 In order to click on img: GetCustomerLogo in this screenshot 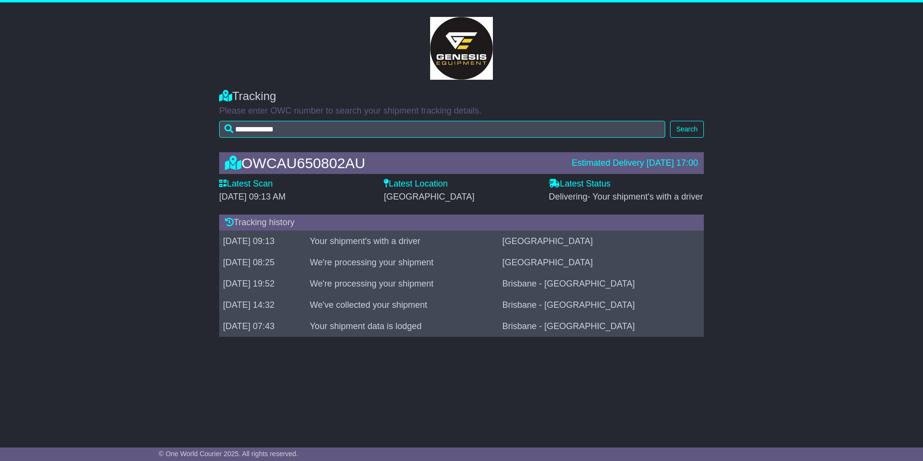, I will do `click(462, 48)`.